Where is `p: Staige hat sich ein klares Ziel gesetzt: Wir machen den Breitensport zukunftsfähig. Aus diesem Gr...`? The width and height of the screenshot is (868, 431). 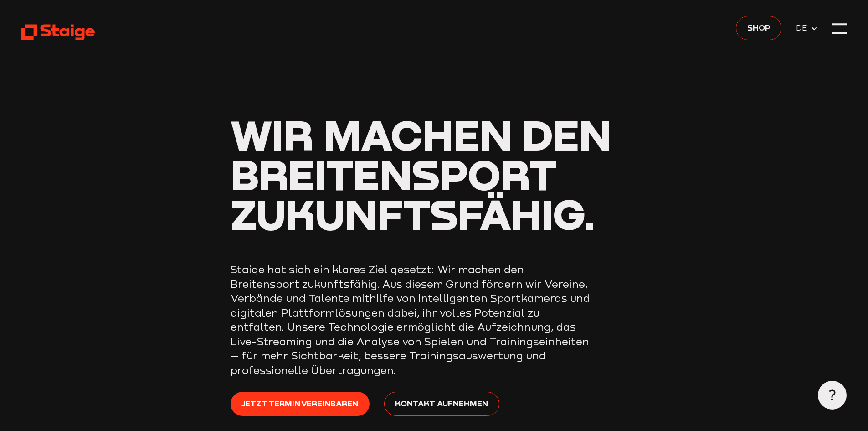 p: Staige hat sich ein klares Ziel gesetzt: Wir machen den Breitensport zukunftsfähig. Aus diesem Gr... is located at coordinates (413, 320).